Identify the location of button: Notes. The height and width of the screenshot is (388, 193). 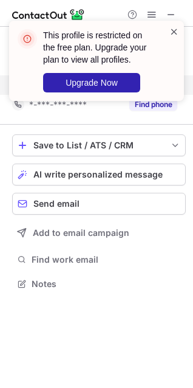
(99, 284).